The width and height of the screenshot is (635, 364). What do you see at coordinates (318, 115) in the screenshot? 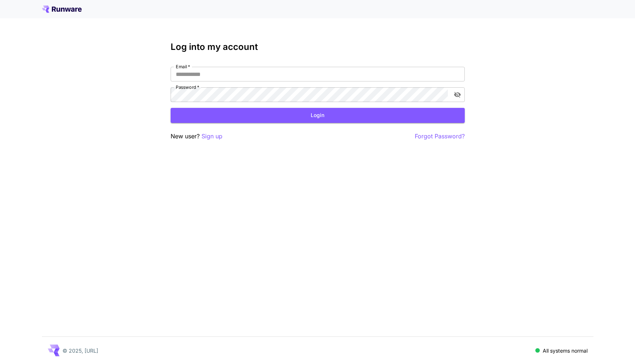
I see `button: Login` at bounding box center [318, 115].